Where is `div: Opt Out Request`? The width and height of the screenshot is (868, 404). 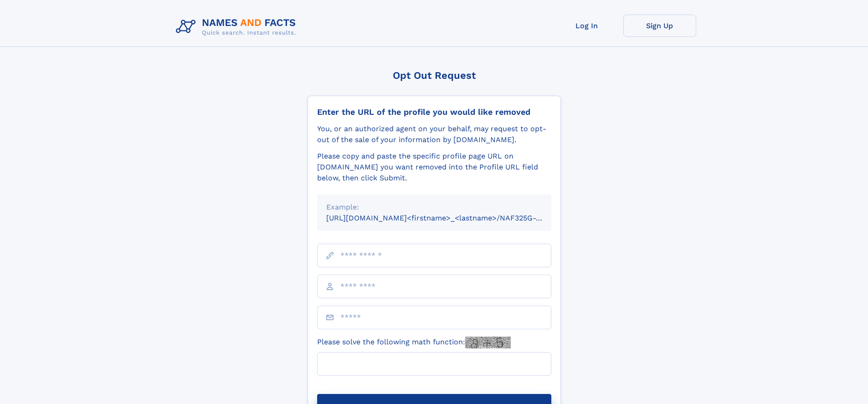
div: Opt Out Request is located at coordinates (434, 75).